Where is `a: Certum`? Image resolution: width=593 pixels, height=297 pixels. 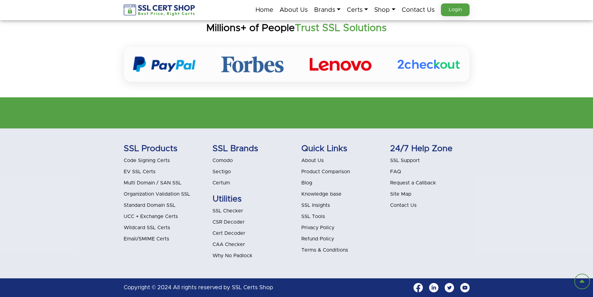
a: Certum is located at coordinates (221, 183).